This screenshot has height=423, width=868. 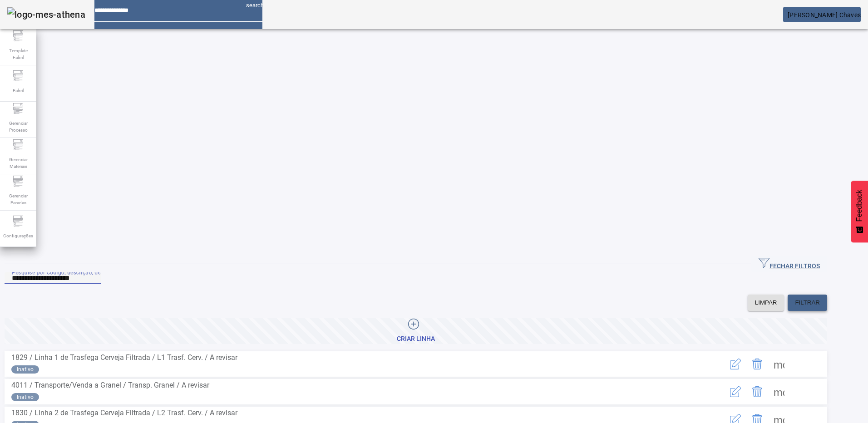 What do you see at coordinates (46, 14) in the screenshot?
I see `img: logo-mes-athena` at bounding box center [46, 14].